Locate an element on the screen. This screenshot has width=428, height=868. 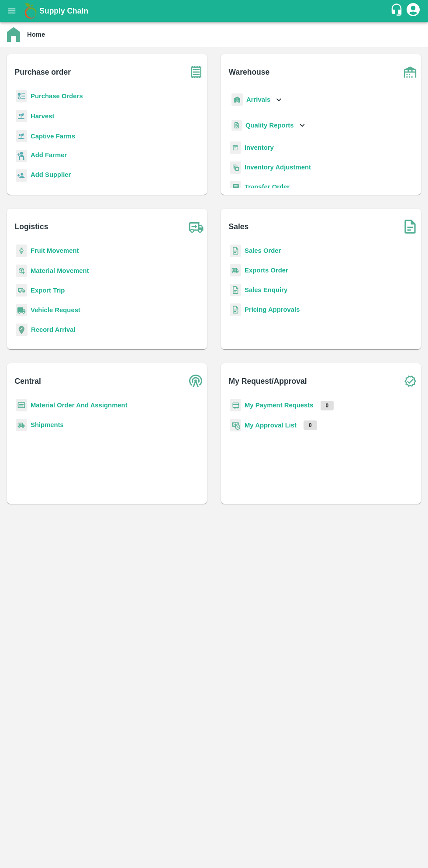
img: warehouse is located at coordinates (410, 72).